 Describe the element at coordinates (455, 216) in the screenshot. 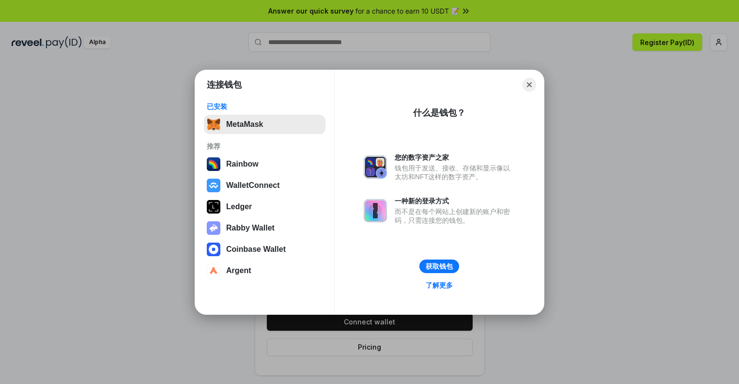

I see `div: 而不是在每个网站上创建新的账户和密码，只需连接您的钱包。` at that location.